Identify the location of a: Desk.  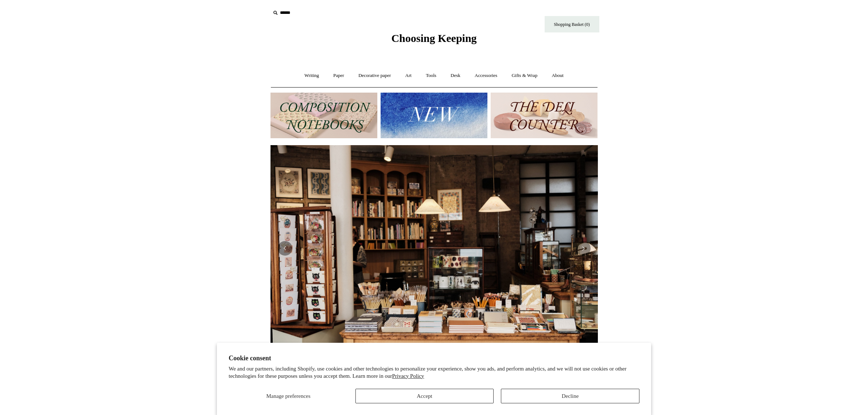
(455, 76).